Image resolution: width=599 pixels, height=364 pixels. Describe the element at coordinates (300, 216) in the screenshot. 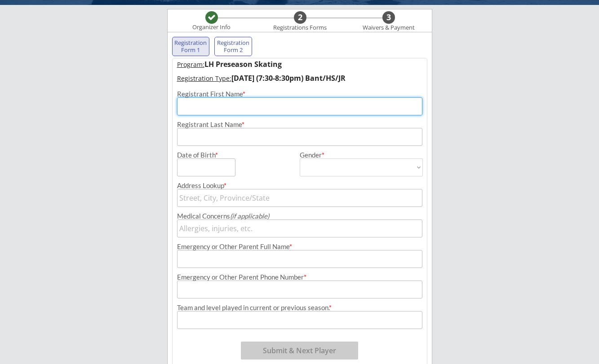

I see `div: Medical Concerns` at that location.